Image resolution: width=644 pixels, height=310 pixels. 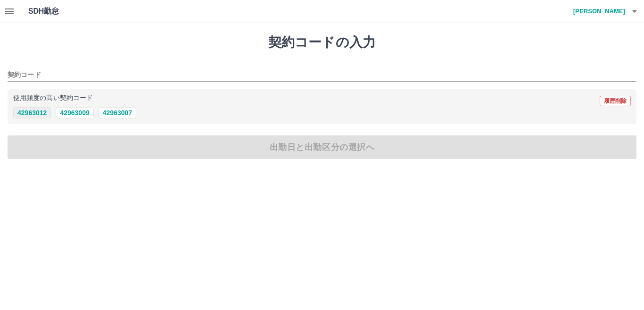 I want to click on h1: 契約コードの入力, so click(x=322, y=42).